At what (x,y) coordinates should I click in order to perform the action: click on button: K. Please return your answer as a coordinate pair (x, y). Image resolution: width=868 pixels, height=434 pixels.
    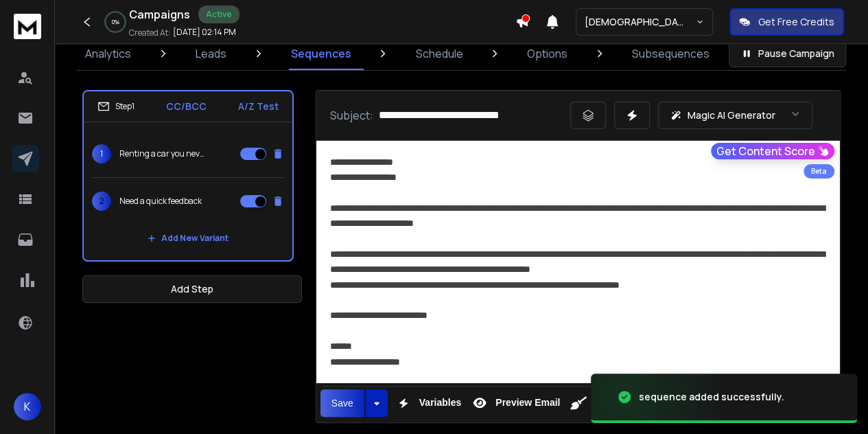
    Looking at the image, I should click on (28, 406).